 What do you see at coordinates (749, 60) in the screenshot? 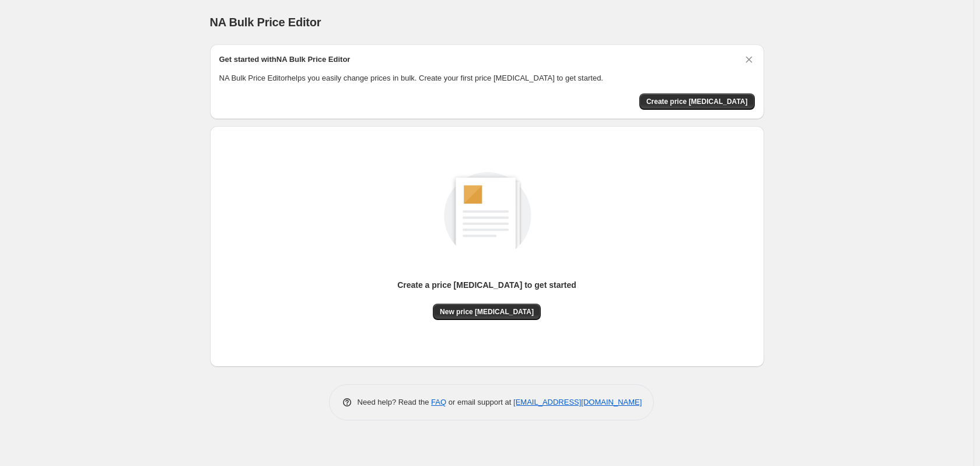
I see `button: Dismiss card` at bounding box center [749, 60].